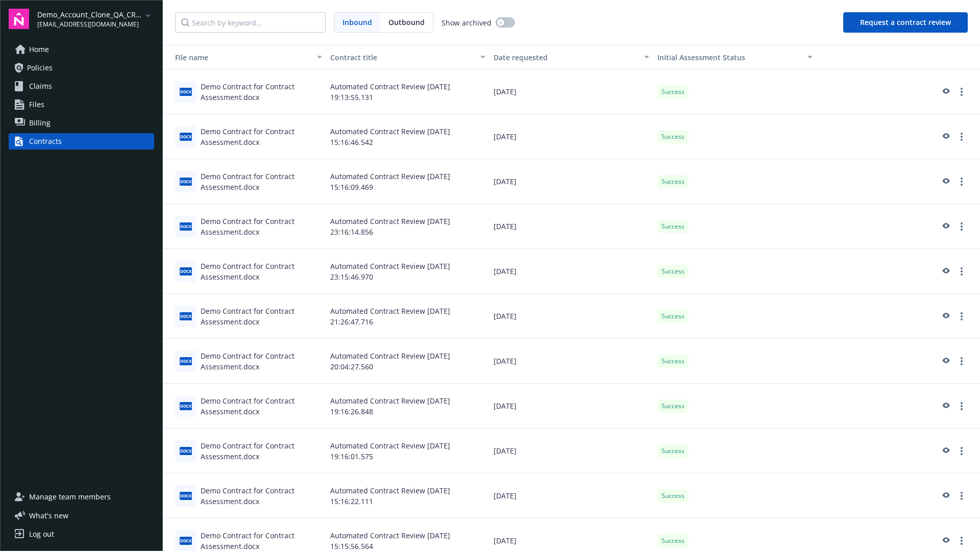  What do you see at coordinates (905, 23) in the screenshot?
I see `button: Request a contract review` at bounding box center [905, 23].